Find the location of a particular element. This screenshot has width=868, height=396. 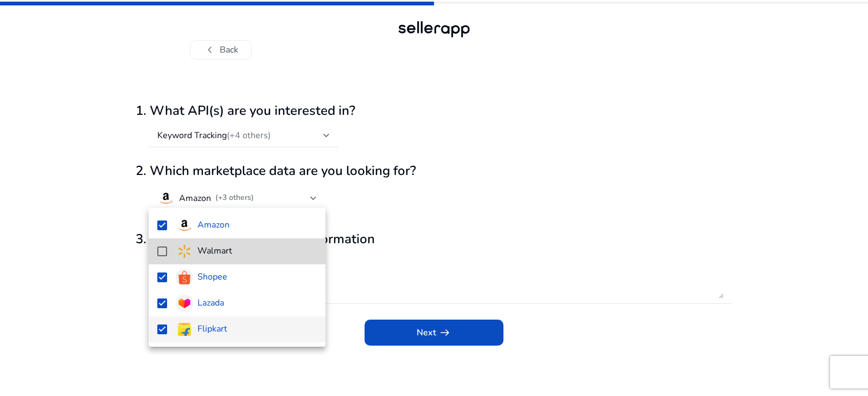

img: flipkart.svg is located at coordinates (185, 330).